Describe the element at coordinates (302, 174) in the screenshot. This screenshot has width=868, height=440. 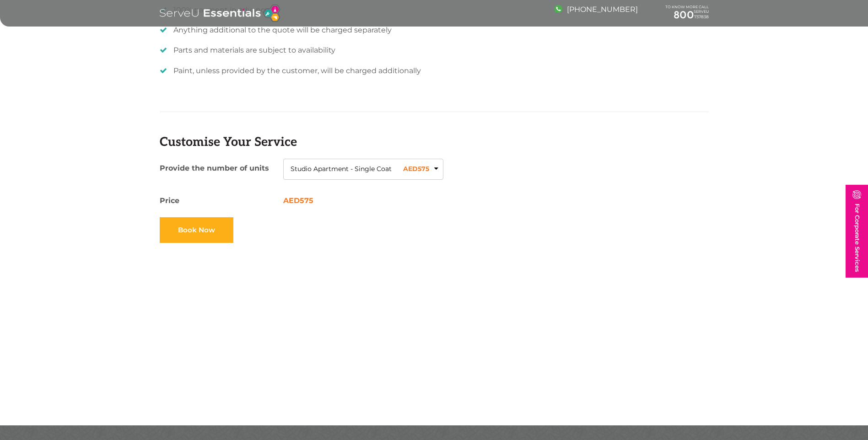
I see `p: Provide the number of units` at that location.